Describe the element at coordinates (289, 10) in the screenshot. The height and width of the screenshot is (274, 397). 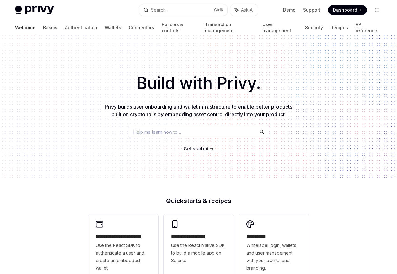
I see `a: Demo` at that location.